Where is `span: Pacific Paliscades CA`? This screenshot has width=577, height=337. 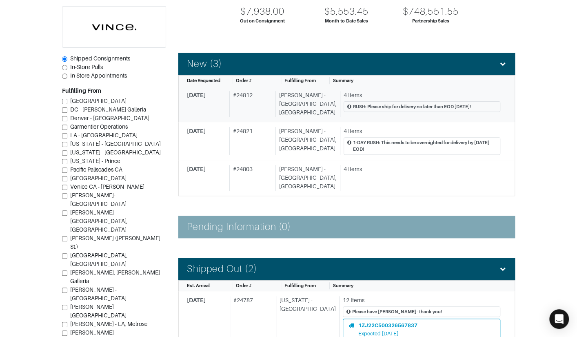 span: Pacific Paliscades CA is located at coordinates (96, 169).